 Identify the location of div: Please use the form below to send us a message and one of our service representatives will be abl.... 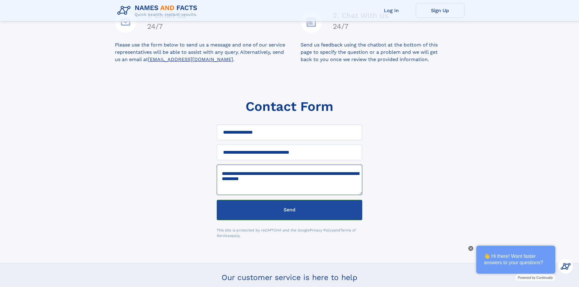
(208, 52).